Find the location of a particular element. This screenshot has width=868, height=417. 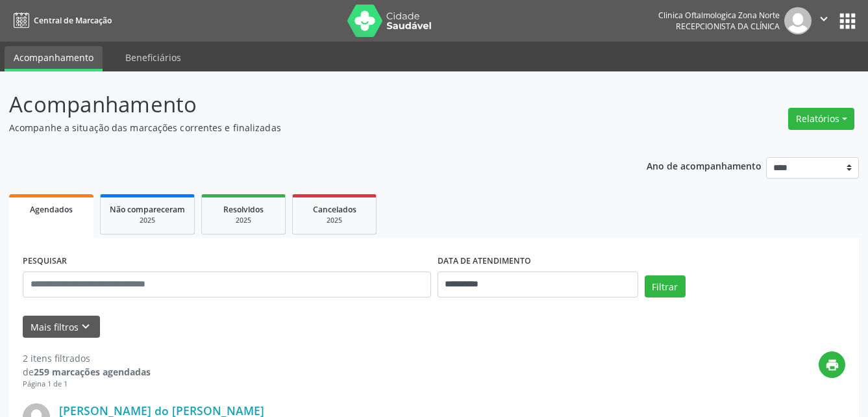

span: Resolvidos is located at coordinates (243, 209).